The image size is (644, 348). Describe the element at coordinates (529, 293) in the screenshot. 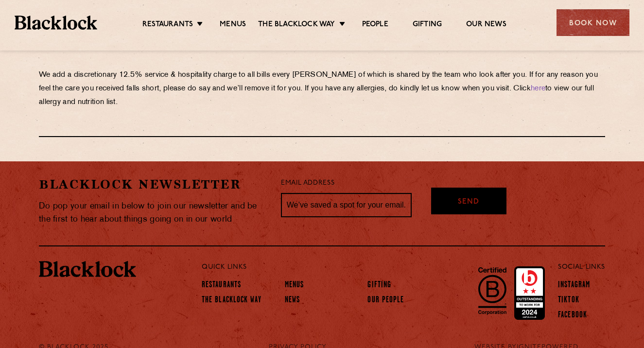

I see `img: Accred_2023_2star.png` at that location.